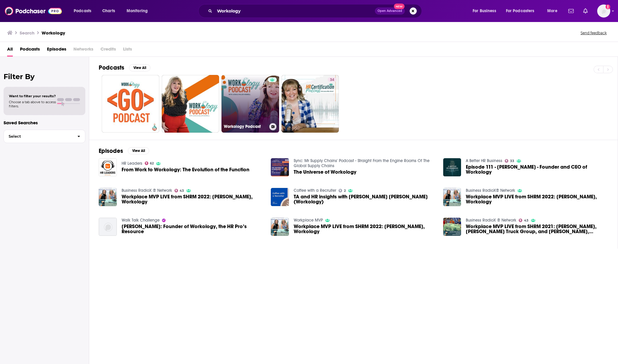 This screenshot has width=618, height=364. What do you see at coordinates (83, 50) in the screenshot?
I see `span: Networks` at bounding box center [83, 50].